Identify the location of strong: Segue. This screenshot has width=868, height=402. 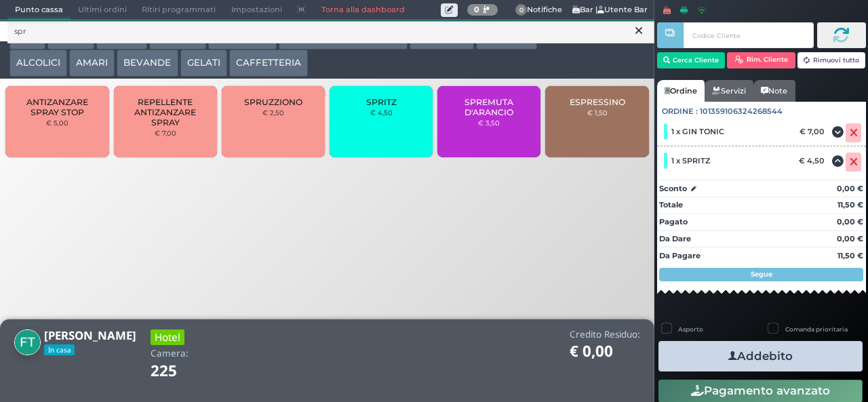
(761, 274).